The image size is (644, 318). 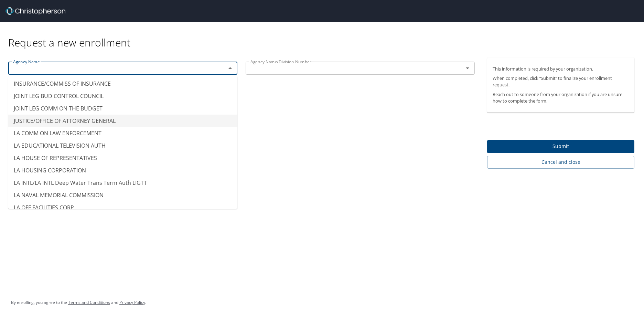 I want to click on button: Submit, so click(x=560, y=146).